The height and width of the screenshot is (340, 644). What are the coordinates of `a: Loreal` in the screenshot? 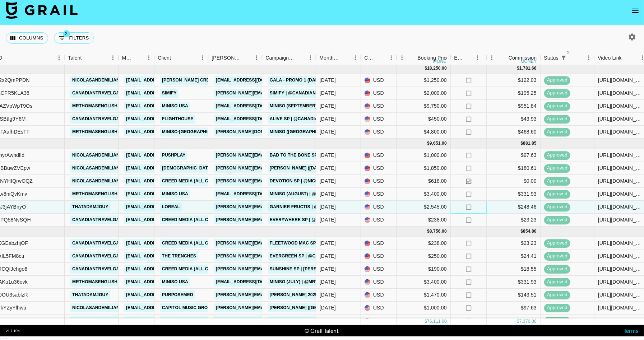 It's located at (171, 207).